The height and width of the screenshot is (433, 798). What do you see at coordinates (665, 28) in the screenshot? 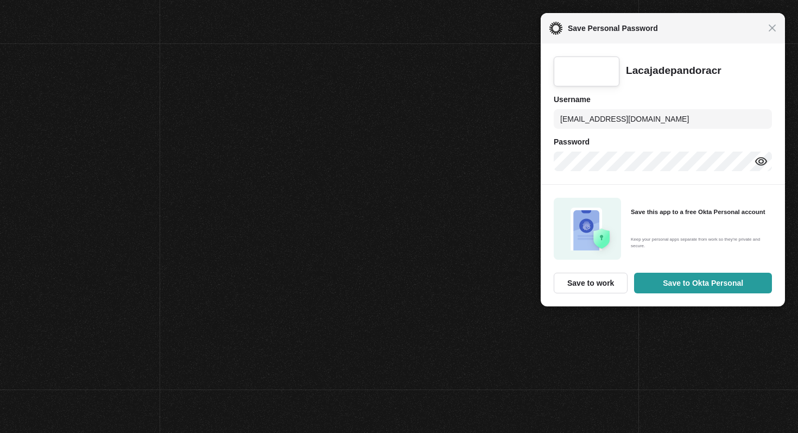
I see `span: Save Personal Password` at bounding box center [665, 28].